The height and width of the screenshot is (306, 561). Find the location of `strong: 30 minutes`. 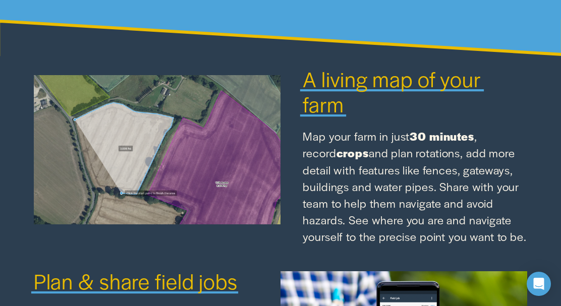

strong: 30 minutes is located at coordinates (442, 136).